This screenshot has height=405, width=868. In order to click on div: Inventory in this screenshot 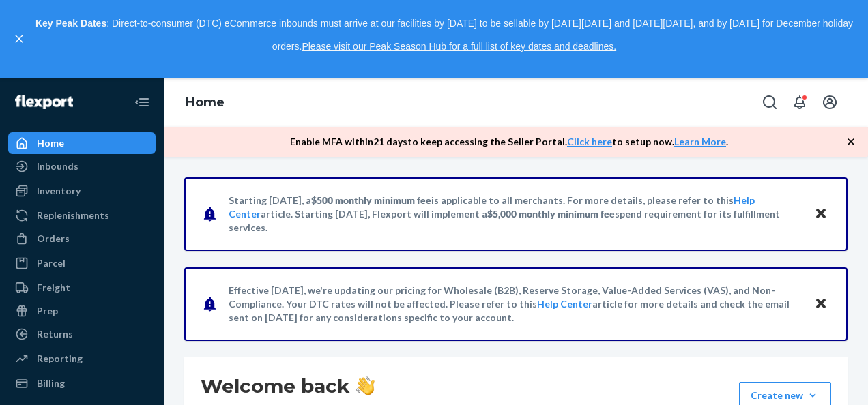, I will do `click(59, 191)`.